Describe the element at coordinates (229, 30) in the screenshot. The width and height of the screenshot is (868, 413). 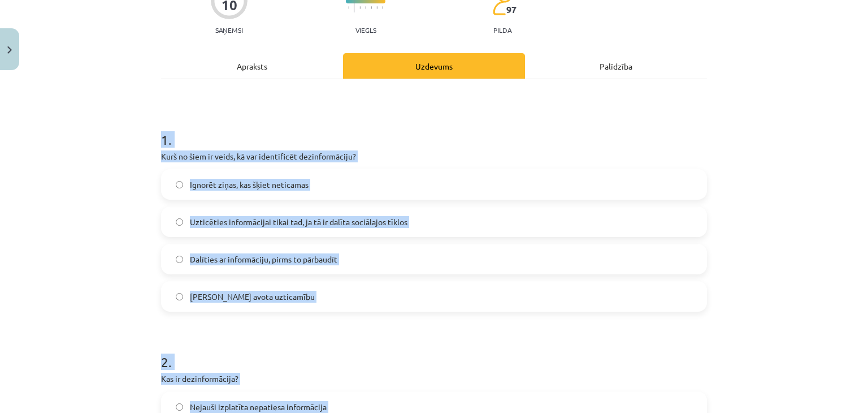
I see `p: Saņemsi` at that location.